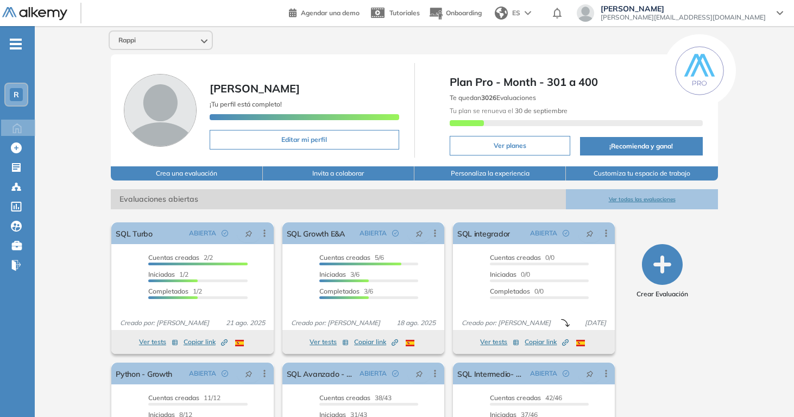 The image size is (794, 417). I want to click on span: R, so click(16, 94).